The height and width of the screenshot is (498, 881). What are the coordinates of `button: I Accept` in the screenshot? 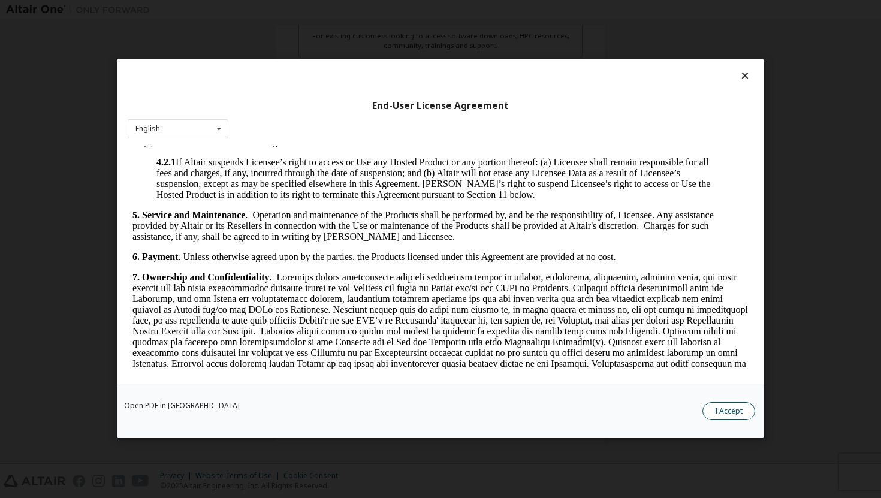 It's located at (729, 412).